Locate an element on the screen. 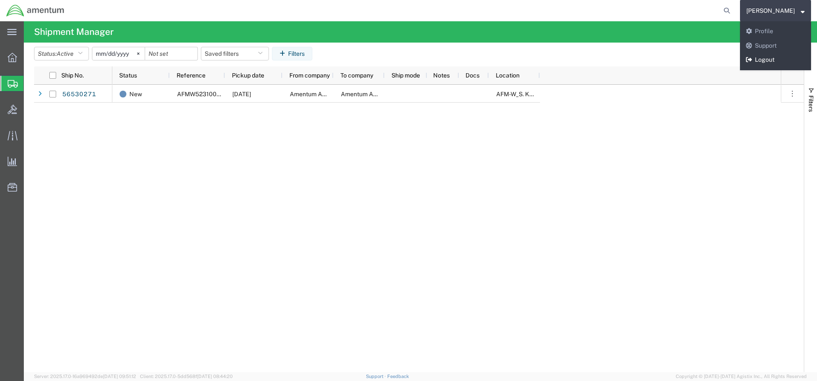  span: Location is located at coordinates (508, 75).